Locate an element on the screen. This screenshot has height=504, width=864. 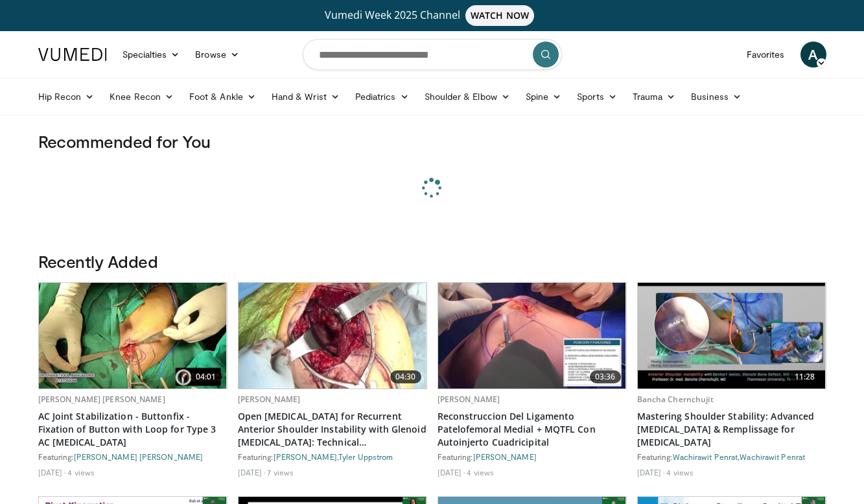
img: 12bfd8a1-61c9-4857-9f26-c8a25e8997c8.620x360_q85_upscale.jpg is located at coordinates (732, 335).